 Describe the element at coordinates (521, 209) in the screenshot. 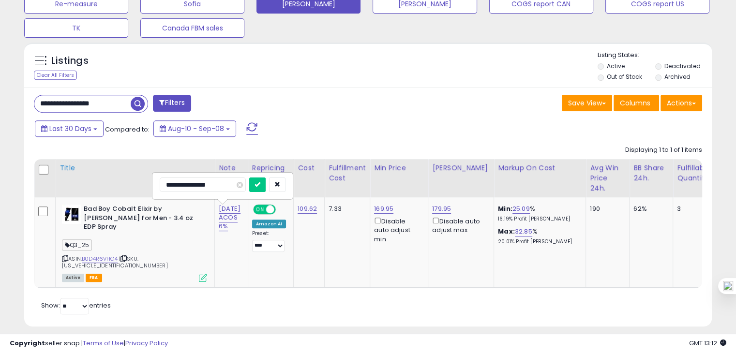

I see `a: 25.09` at that location.